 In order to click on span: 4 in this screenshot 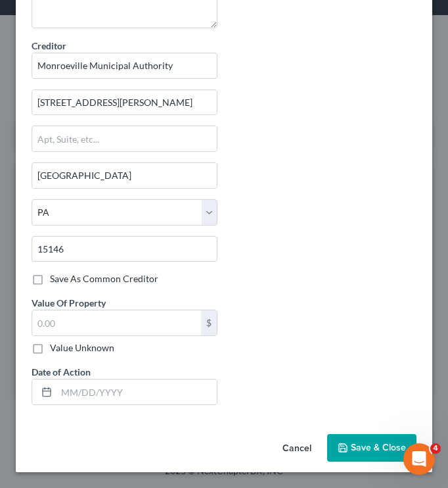, I will do `click(435, 448)`.